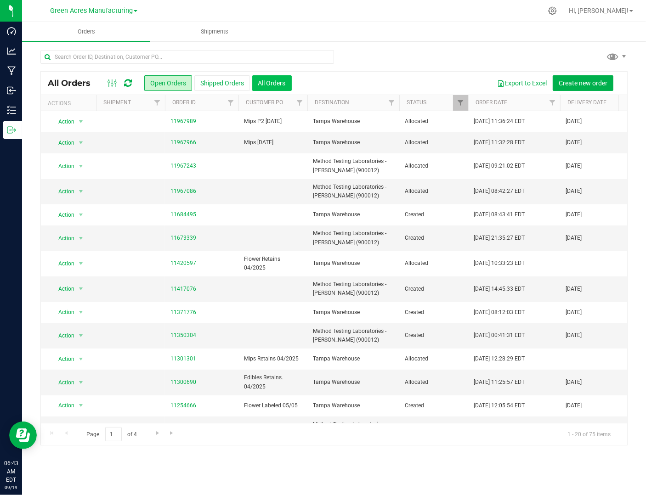 This screenshot has height=495, width=646. I want to click on span: Mips Retains 04/2025, so click(273, 359).